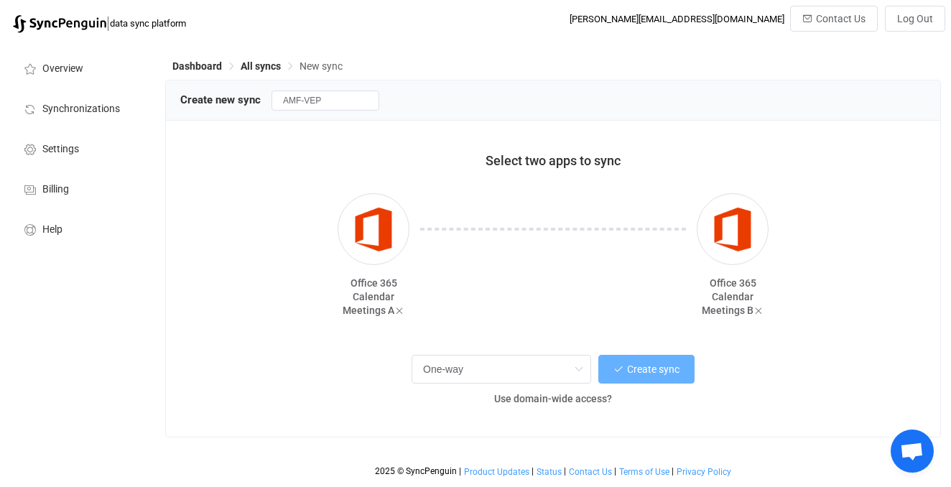 This screenshot has height=487, width=951. What do you see at coordinates (646, 369) in the screenshot?
I see `button: Create sync` at bounding box center [646, 369].